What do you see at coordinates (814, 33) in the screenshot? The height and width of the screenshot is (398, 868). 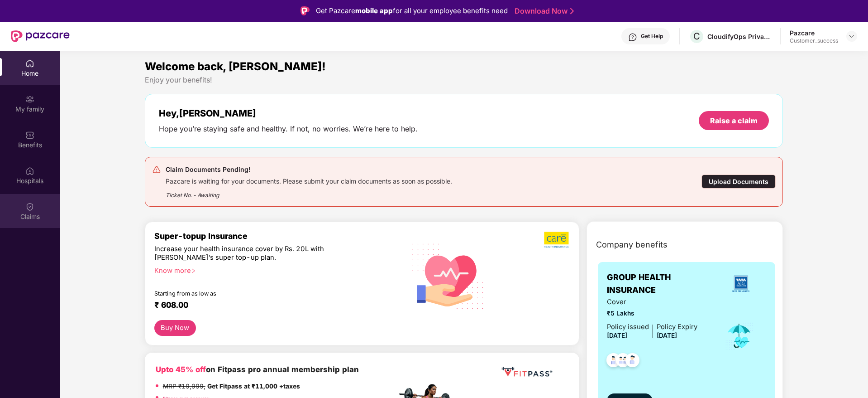 I see `div: Pazcare` at bounding box center [814, 33].